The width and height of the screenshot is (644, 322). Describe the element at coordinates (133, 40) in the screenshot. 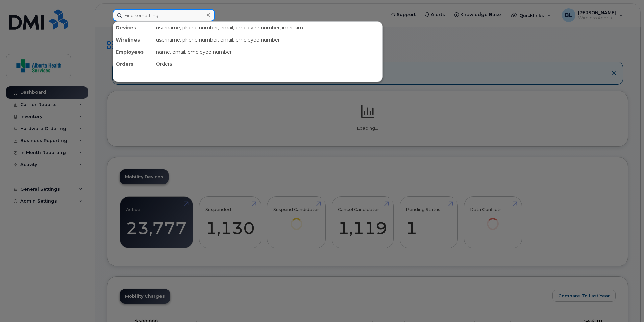

I see `div: Wirelines` at that location.